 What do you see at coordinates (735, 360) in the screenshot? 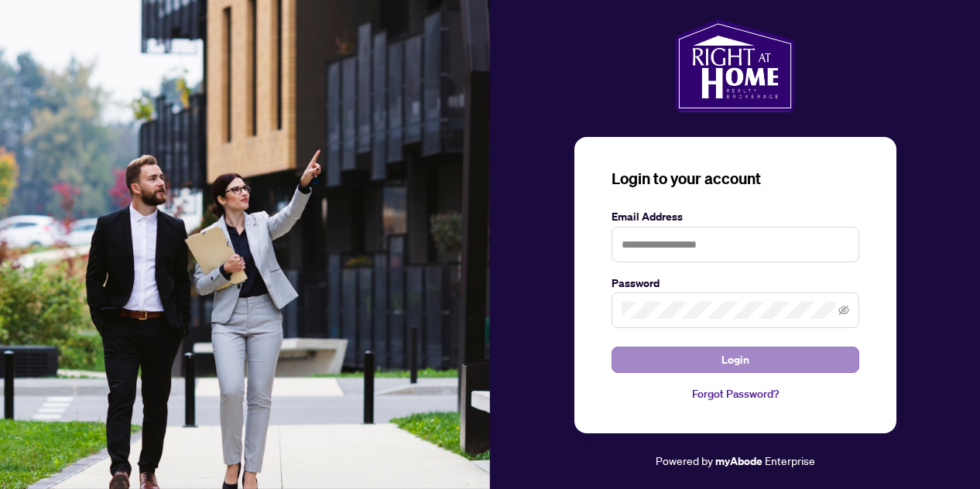
I see `button: Login` at bounding box center [735, 360].